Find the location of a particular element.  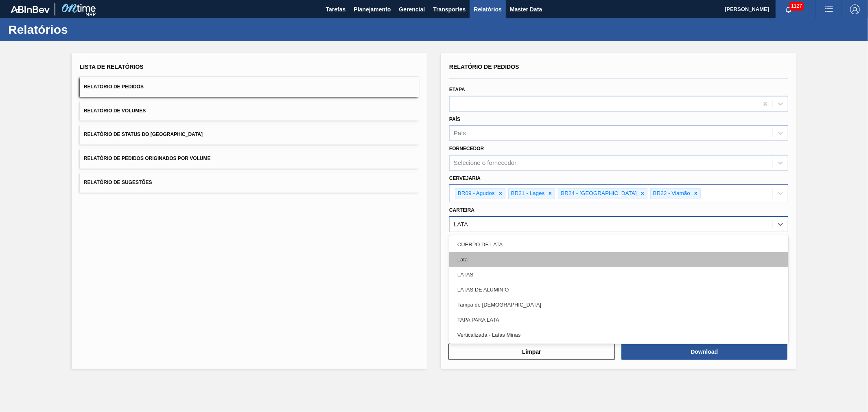

div: BR21 - Lages is located at coordinates (527, 194).